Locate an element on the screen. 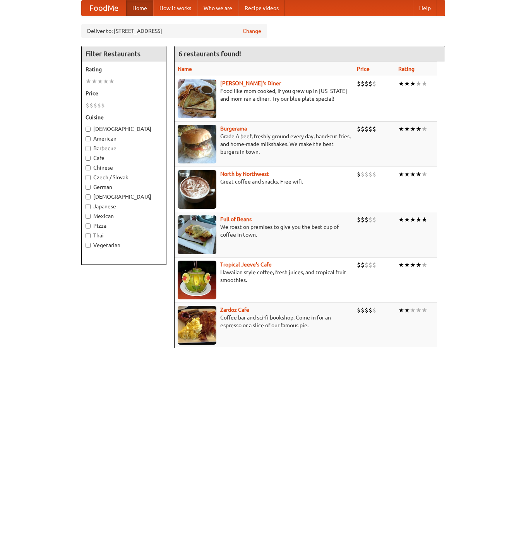 The height and width of the screenshot is (548, 526). a: Change is located at coordinates (252, 31).